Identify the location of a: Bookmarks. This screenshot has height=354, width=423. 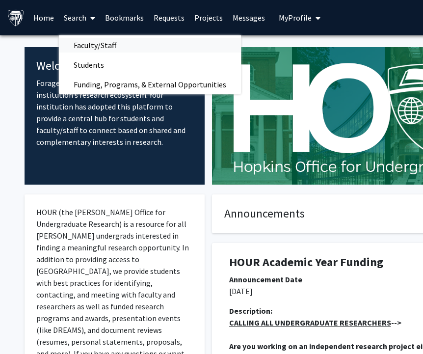
(124, 18).